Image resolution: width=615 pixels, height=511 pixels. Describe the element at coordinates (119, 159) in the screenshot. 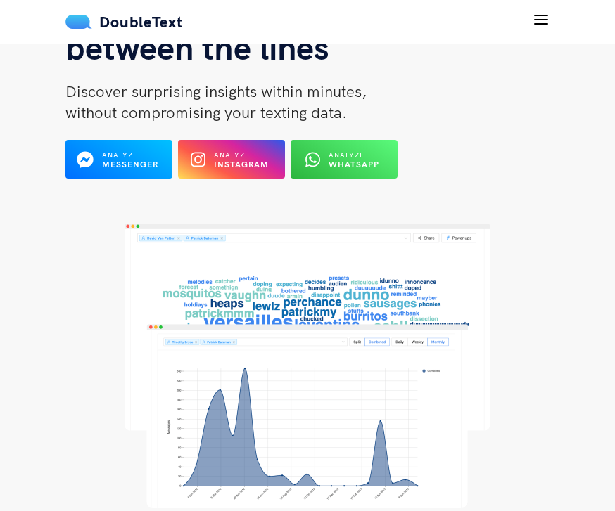

I see `button: Analyze Messenger` at that location.